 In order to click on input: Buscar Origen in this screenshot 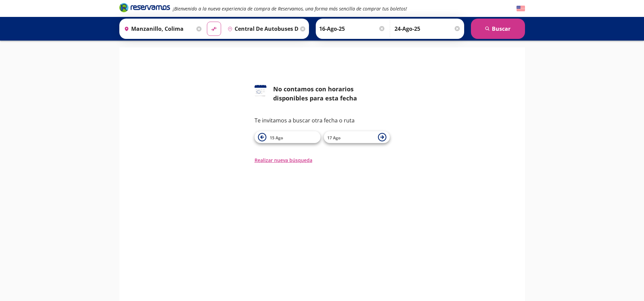, I will do `click(158, 29)`.